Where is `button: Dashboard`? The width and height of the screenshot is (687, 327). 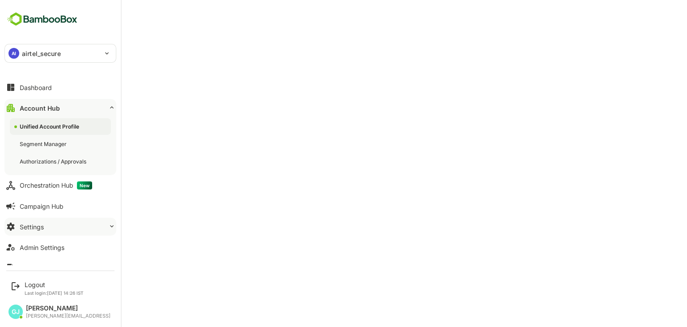 button: Dashboard is located at coordinates (60, 87).